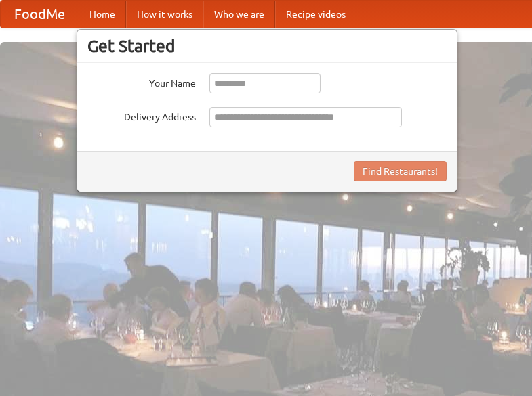 The height and width of the screenshot is (396, 532). What do you see at coordinates (316, 14) in the screenshot?
I see `a: Recipe videos` at bounding box center [316, 14].